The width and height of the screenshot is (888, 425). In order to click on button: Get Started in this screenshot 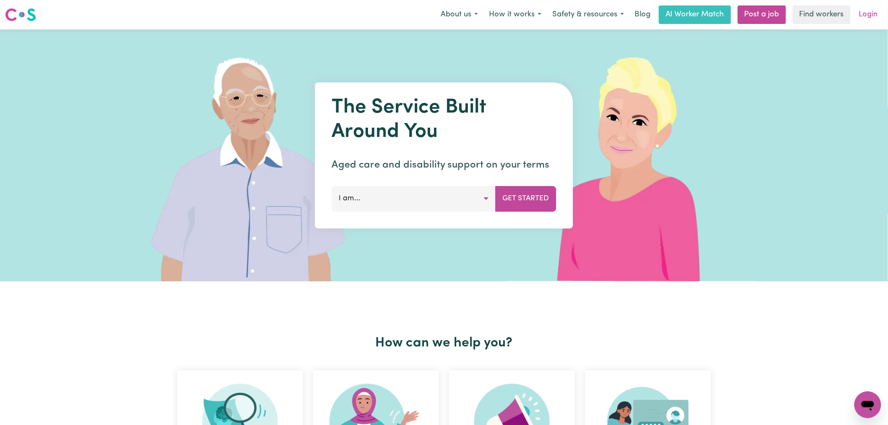, I will do `click(526, 198)`.